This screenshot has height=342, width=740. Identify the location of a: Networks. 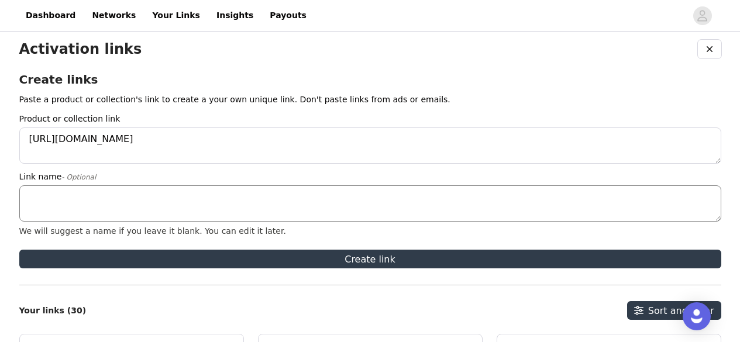
(114, 15).